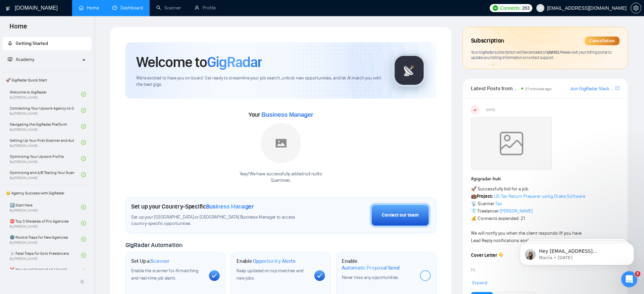 Image resolution: width=644 pixels, height=294 pixels. I want to click on div: US, so click(475, 110).